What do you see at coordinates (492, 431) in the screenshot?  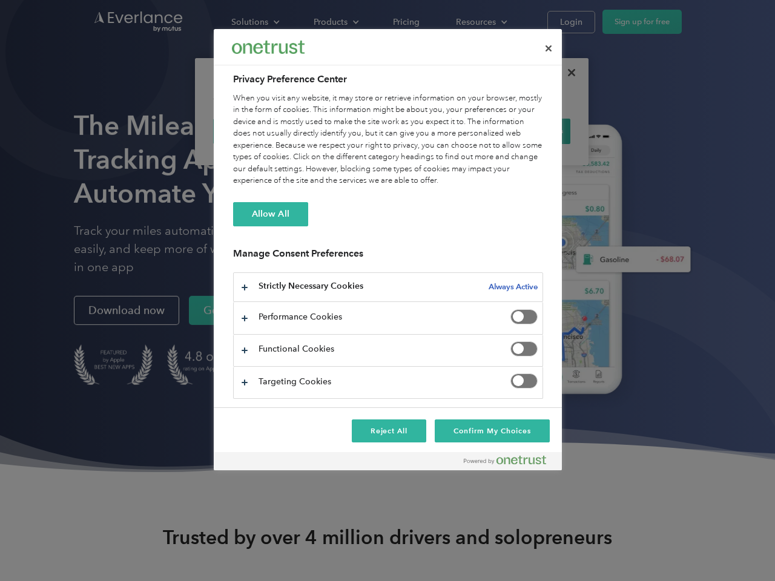 I see `button: Confirm My Choices` at bounding box center [492, 431].